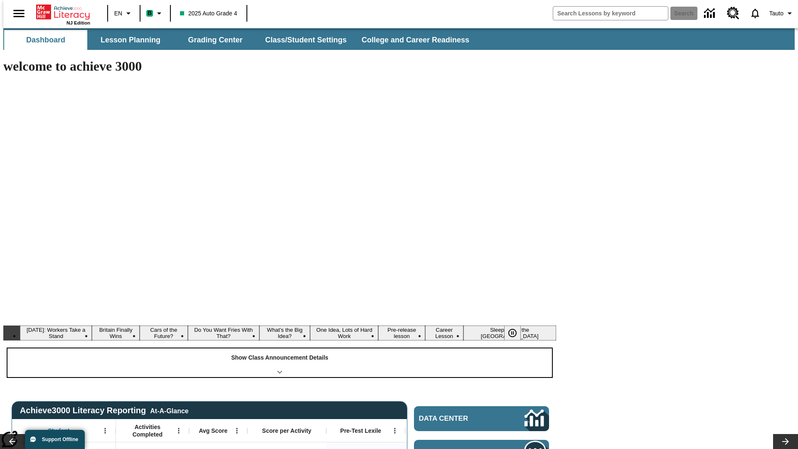 The image size is (798, 449). I want to click on div: Show Class Announcement Details, so click(280, 362).